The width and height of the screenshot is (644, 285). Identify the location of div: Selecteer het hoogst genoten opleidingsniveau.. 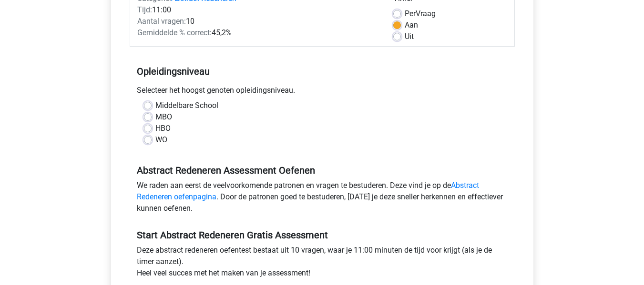
(322, 92).